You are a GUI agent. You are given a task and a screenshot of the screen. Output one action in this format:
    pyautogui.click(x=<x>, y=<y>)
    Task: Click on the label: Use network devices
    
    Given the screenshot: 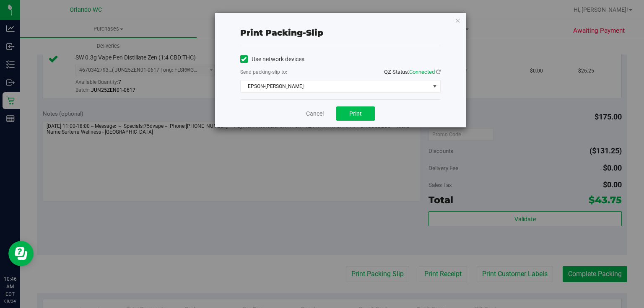 What is the action you would take?
    pyautogui.click(x=272, y=59)
    